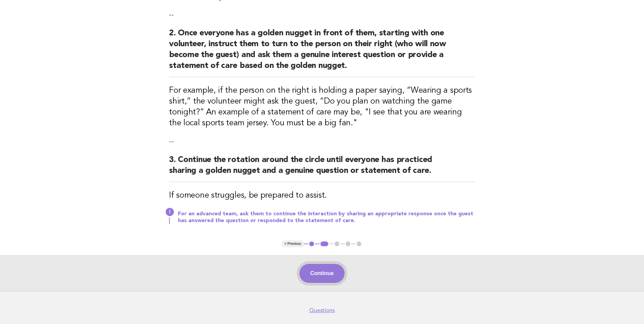 The width and height of the screenshot is (644, 324). Describe the element at coordinates (322, 273) in the screenshot. I see `button: Continue` at that location.